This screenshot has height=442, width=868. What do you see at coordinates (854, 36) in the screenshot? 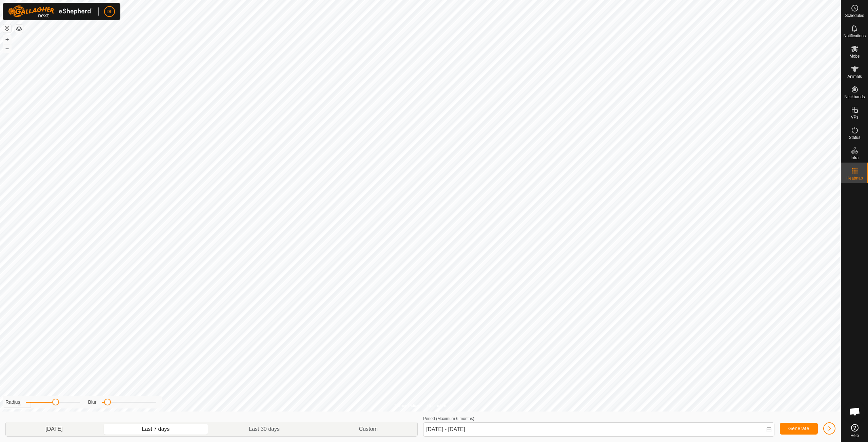
I see `span: Notifications` at bounding box center [854, 36].